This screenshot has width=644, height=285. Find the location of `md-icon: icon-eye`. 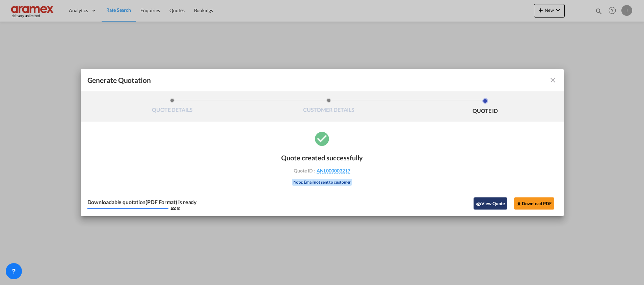

md-icon: icon-eye is located at coordinates (478, 205).